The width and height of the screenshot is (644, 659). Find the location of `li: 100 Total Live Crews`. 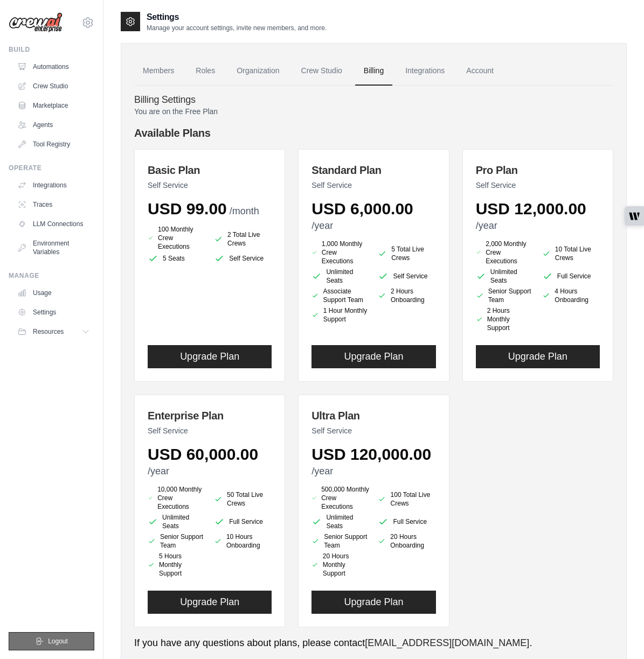

li: 100 Total Live Crews is located at coordinates (406, 499).